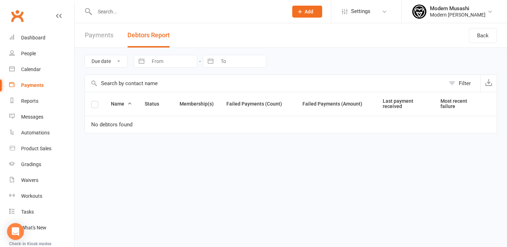  What do you see at coordinates (15, 232) in the screenshot?
I see `div: Open Intercom Messenger` at bounding box center [15, 232].